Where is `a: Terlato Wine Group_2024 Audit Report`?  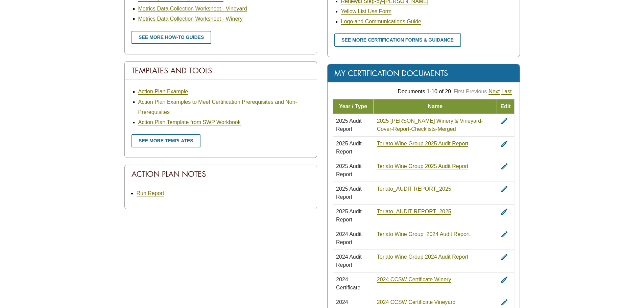 a: Terlato Wine Group_2024 Audit Report is located at coordinates (423, 234).